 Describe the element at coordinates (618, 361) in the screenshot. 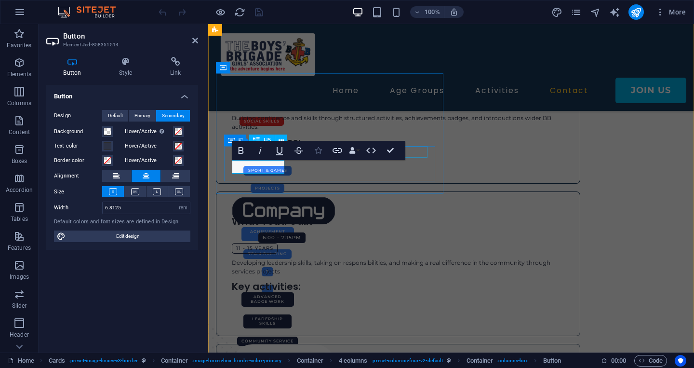

I see `span: 00 00` at that location.